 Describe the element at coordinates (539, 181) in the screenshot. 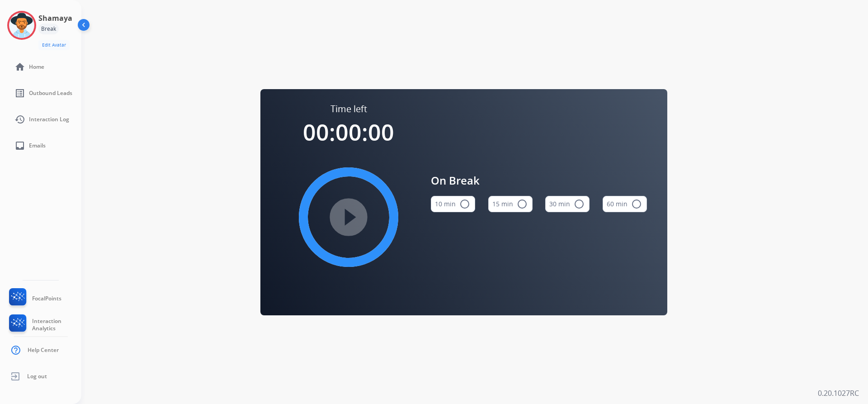

I see `span: On Break` at that location.